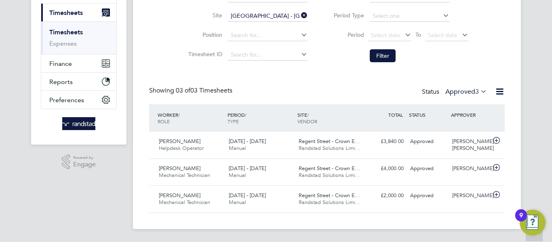 This screenshot has width=552, height=242. What do you see at coordinates (346, 35) in the screenshot?
I see `label: Period` at bounding box center [346, 35].